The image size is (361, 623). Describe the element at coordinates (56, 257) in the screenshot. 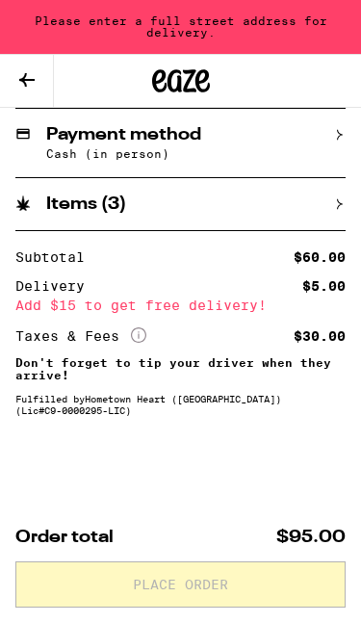

I see `div: Subtotal` at that location.